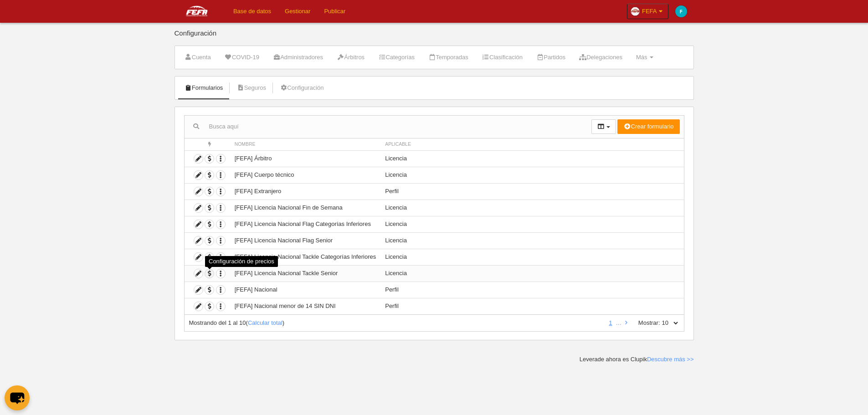 This screenshot has height=415, width=868. I want to click on label: Mostrar:, so click(645, 323).